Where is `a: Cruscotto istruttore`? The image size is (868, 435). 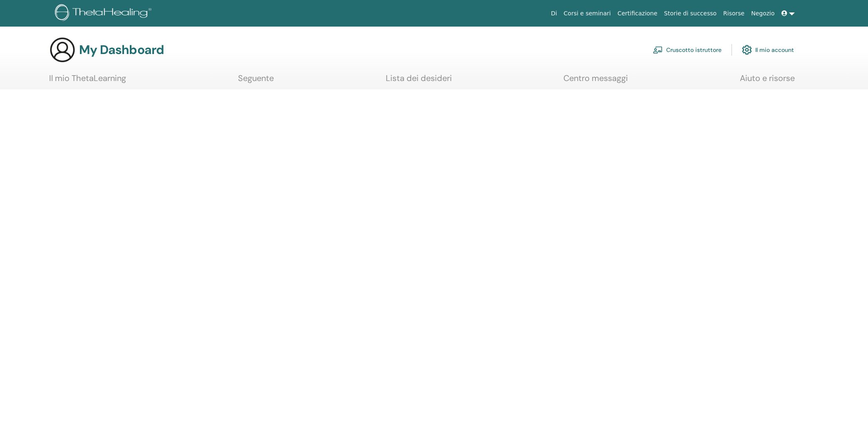
a: Cruscotto istruttore is located at coordinates (687, 50).